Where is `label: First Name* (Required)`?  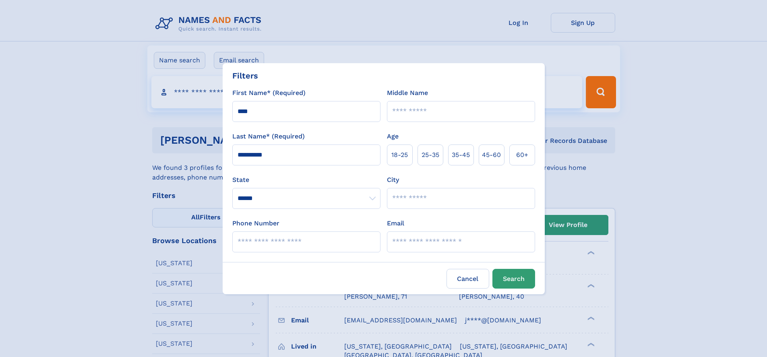
label: First Name* (Required) is located at coordinates (269, 93).